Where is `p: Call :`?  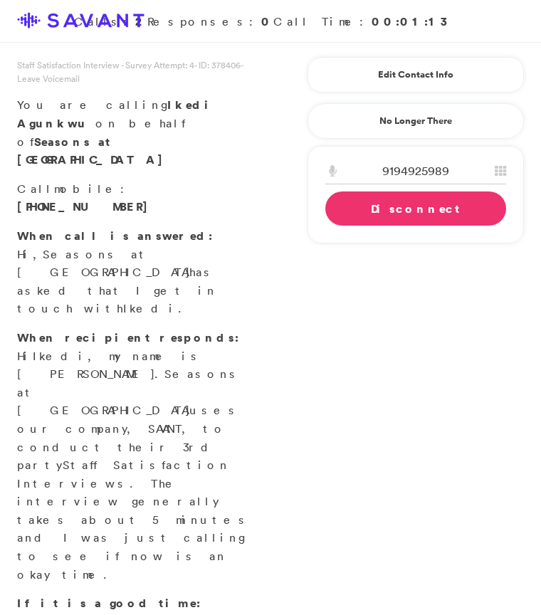
p: Call : is located at coordinates (135, 198).